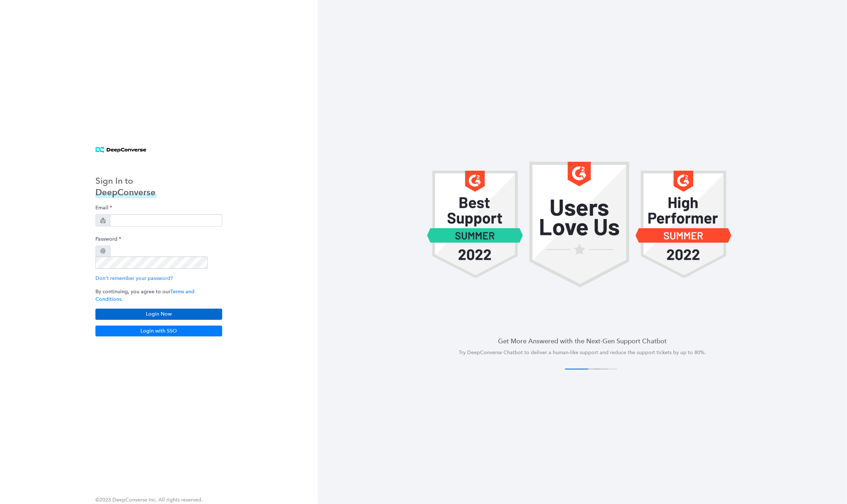 Image resolution: width=847 pixels, height=504 pixels. I want to click on button: Login Now, so click(159, 314).